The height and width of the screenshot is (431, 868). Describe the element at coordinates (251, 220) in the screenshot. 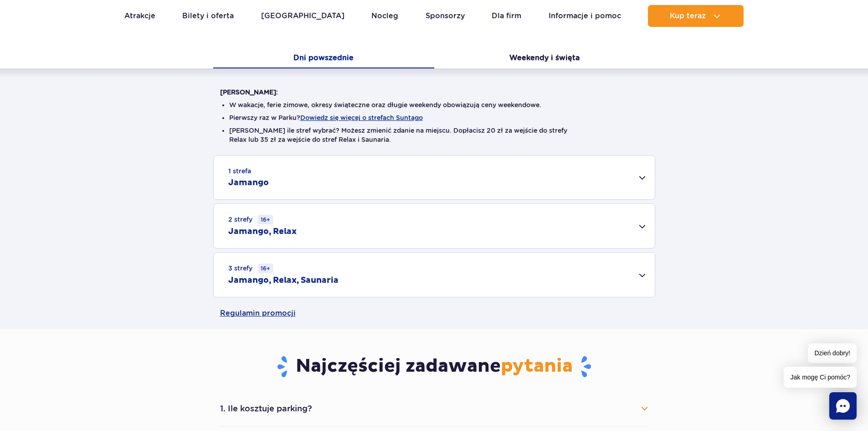

I see `small: 2 strefy` at that location.